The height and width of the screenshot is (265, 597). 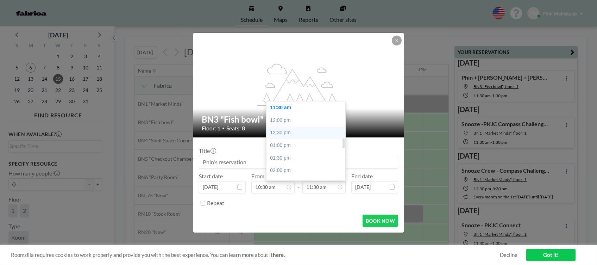 I want to click on span: Floor: 1, so click(x=211, y=128).